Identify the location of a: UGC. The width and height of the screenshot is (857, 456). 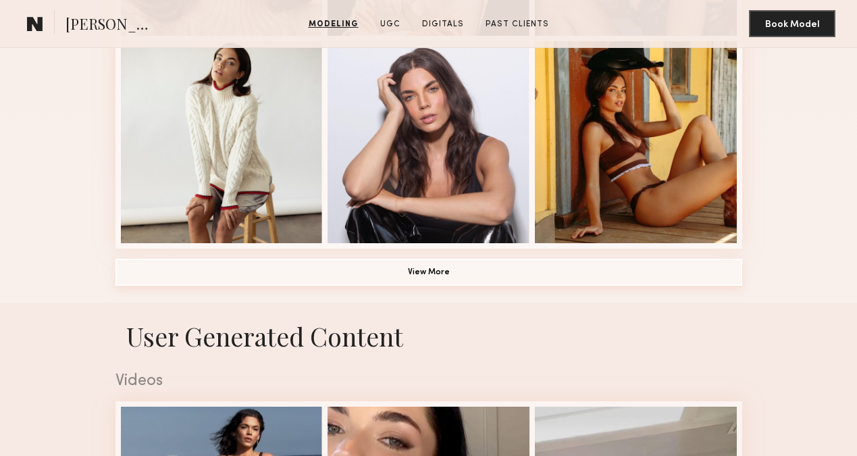
(390, 24).